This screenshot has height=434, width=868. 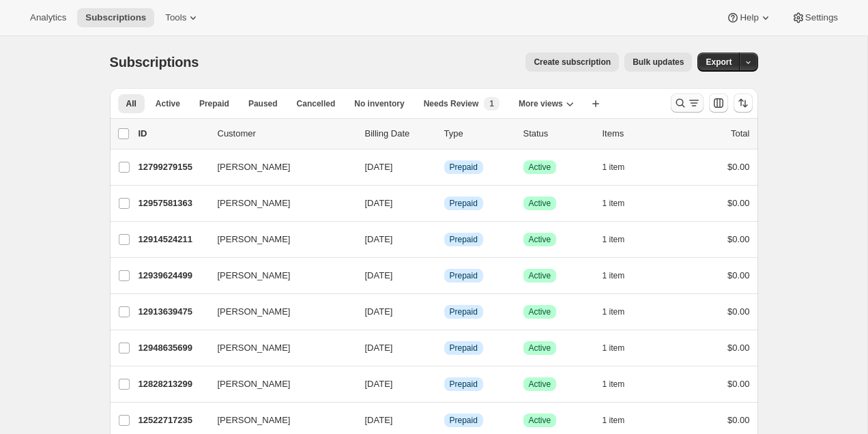 What do you see at coordinates (571, 62) in the screenshot?
I see `button: Create subscription` at bounding box center [571, 62].